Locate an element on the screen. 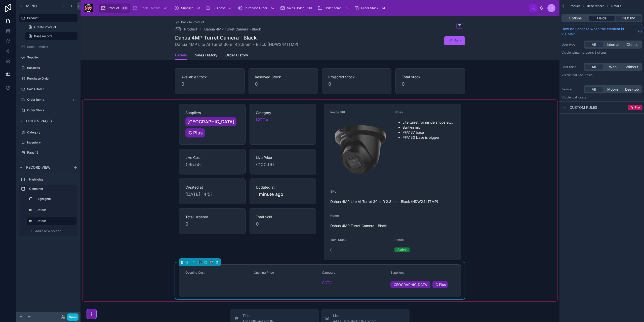  label: Order Items is located at coordinates (48, 100).